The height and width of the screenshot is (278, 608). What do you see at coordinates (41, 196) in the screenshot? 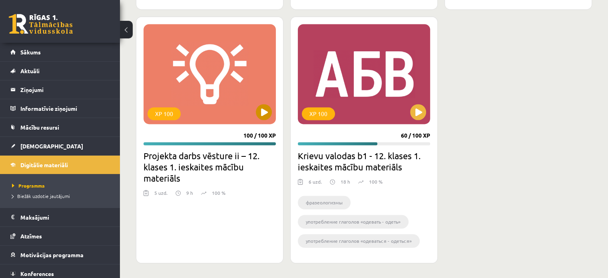
I see `span: Biežāk uzdotie jautājumi` at bounding box center [41, 196].